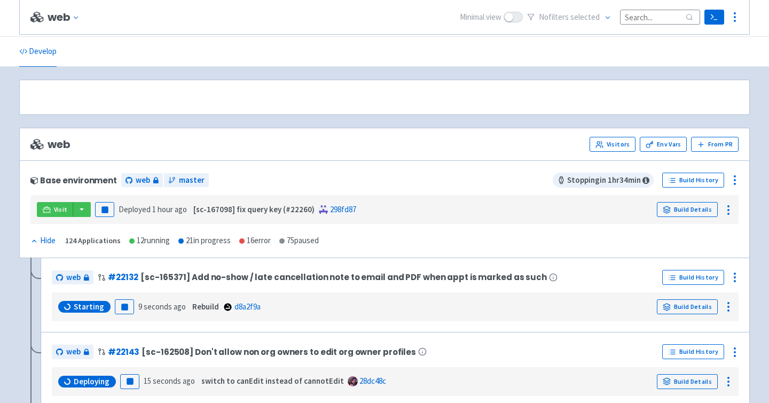  What do you see at coordinates (569, 17) in the screenshot?
I see `span: No filter s` at bounding box center [569, 17].